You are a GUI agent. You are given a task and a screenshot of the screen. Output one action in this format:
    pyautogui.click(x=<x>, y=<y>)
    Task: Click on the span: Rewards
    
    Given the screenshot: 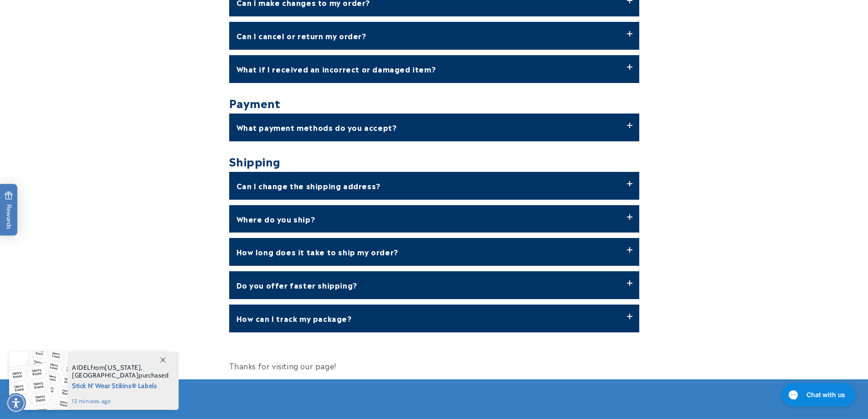 What is the action you would take?
    pyautogui.click(x=8, y=210)
    